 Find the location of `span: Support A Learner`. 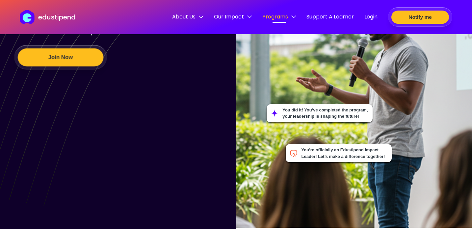

span: Support A Learner is located at coordinates (330, 16).